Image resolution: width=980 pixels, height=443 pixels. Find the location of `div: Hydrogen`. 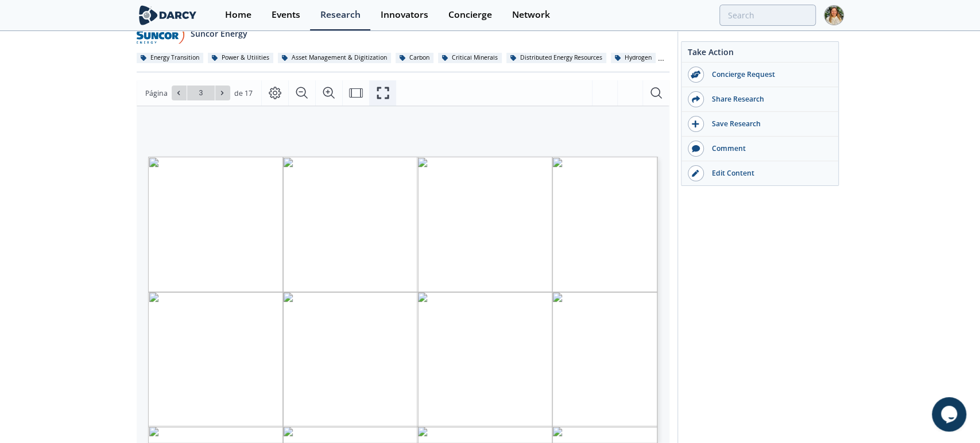

div: Hydrogen is located at coordinates (633, 58).